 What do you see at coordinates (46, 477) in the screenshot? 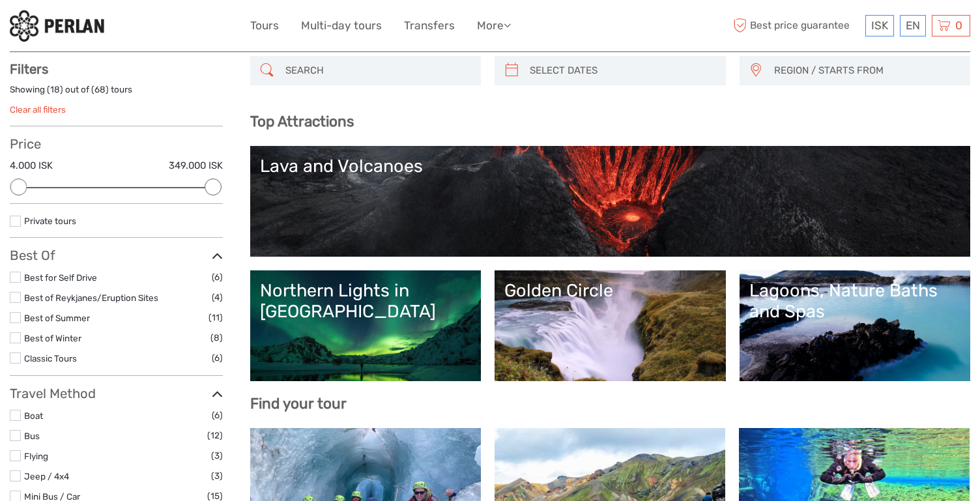
I see `a: Jeep / 4x4` at bounding box center [46, 477].